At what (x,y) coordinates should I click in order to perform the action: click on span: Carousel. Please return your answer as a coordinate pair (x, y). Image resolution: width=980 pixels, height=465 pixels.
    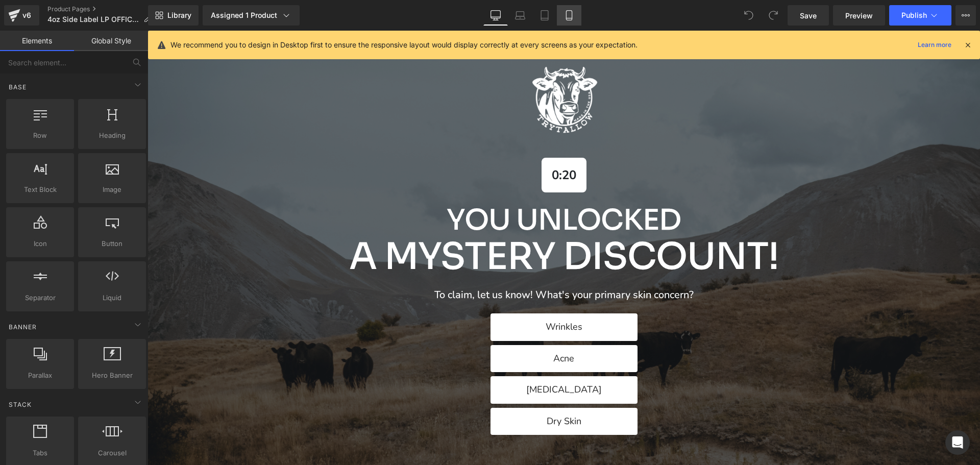
    Looking at the image, I should click on (112, 452).